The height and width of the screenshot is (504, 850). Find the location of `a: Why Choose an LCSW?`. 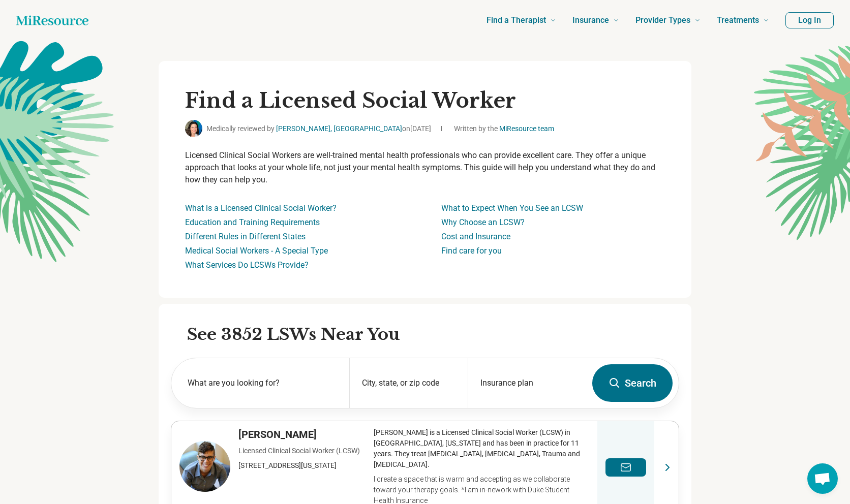

a: Why Choose an LCSW? is located at coordinates (483, 222).